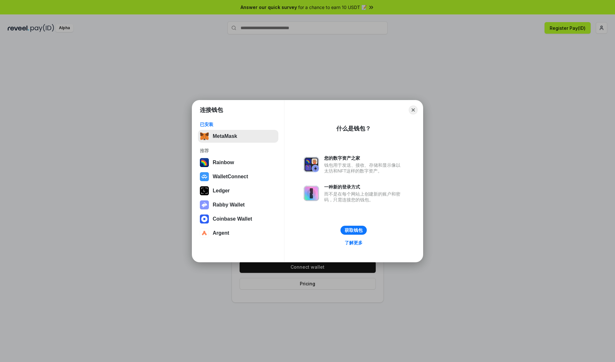 The width and height of the screenshot is (615, 362). I want to click on div: 钱包用于发送、接收、存储和显示像以太坊和NFT这样的数字资产。, so click(364, 168).